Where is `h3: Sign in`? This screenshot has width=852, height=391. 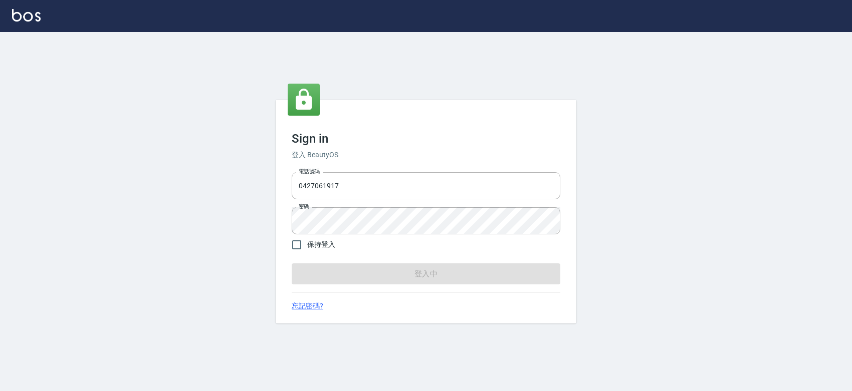
h3: Sign in is located at coordinates (426, 139).